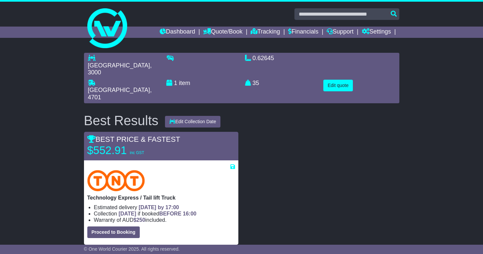 The image size is (483, 254). Describe the element at coordinates (189, 213) in the screenshot. I see `span: 16:00` at that location.